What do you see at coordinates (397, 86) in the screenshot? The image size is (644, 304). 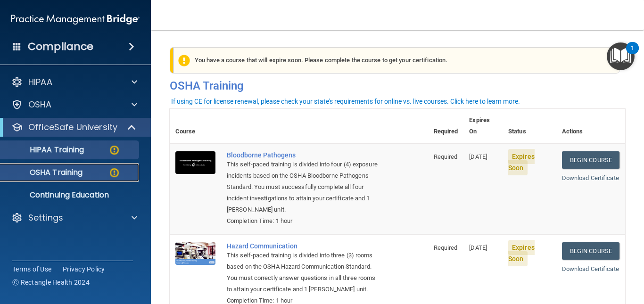 I see `h4: OSHA Training` at bounding box center [397, 86].